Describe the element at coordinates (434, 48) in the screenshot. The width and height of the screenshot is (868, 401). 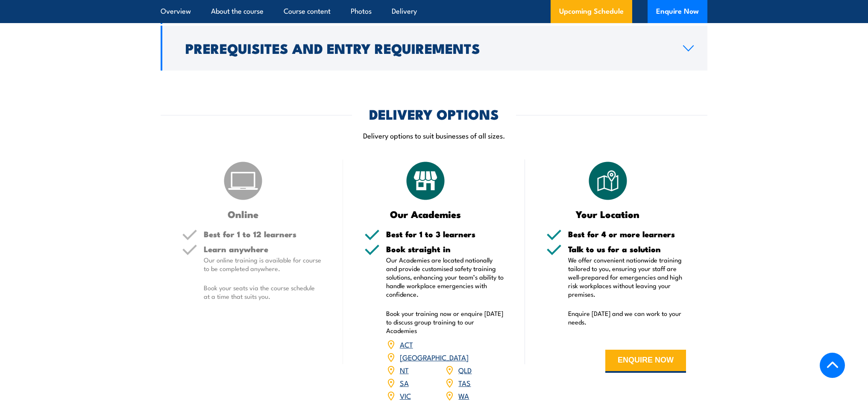
I see `a: Prerequisites and Entry Requirements` at that location.